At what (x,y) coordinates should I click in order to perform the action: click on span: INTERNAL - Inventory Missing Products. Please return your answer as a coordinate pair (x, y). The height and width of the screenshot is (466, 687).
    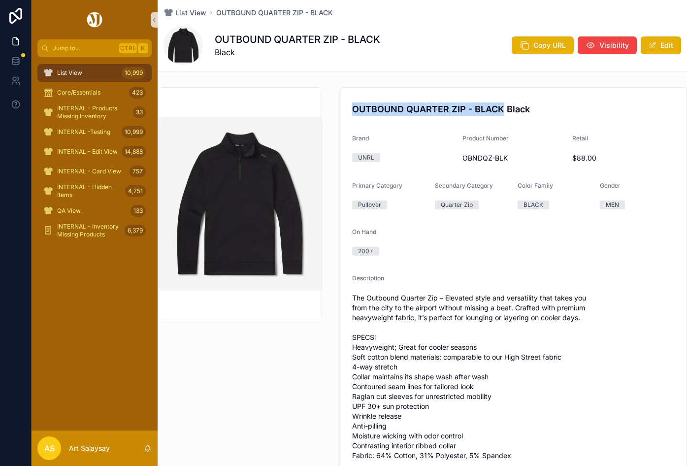
    Looking at the image, I should click on (89, 230).